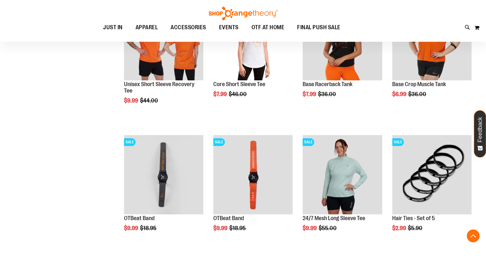 The image size is (486, 268). I want to click on span: $2.99, so click(400, 228).